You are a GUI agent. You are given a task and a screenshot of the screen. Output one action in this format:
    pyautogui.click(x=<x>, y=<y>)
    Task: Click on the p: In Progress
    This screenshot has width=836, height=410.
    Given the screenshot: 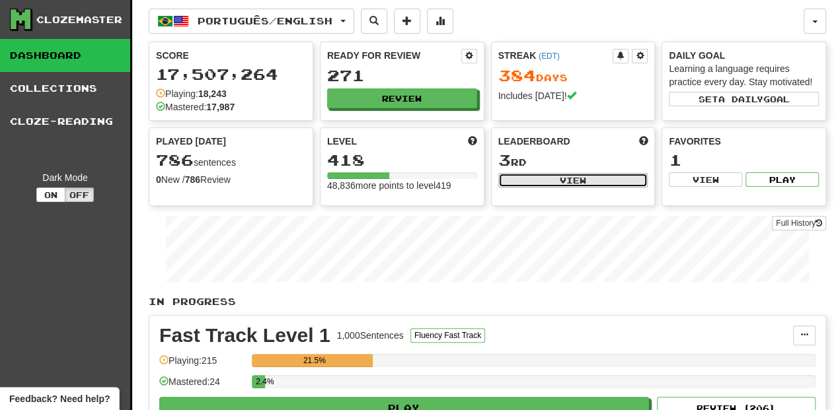 What is the action you would take?
    pyautogui.click(x=487, y=302)
    